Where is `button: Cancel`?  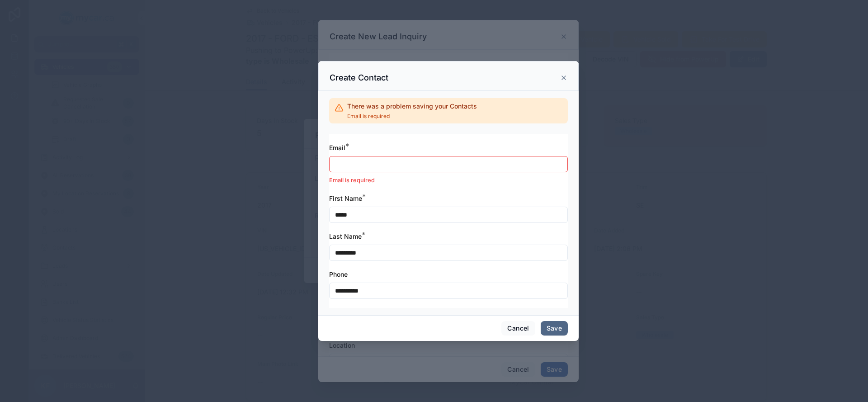
button: Cancel is located at coordinates (518, 328).